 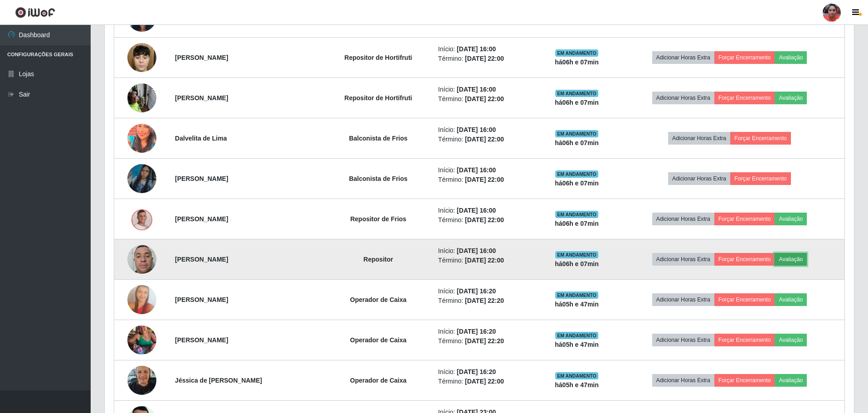 I want to click on img: 1757236208541.jpeg, so click(x=142, y=300).